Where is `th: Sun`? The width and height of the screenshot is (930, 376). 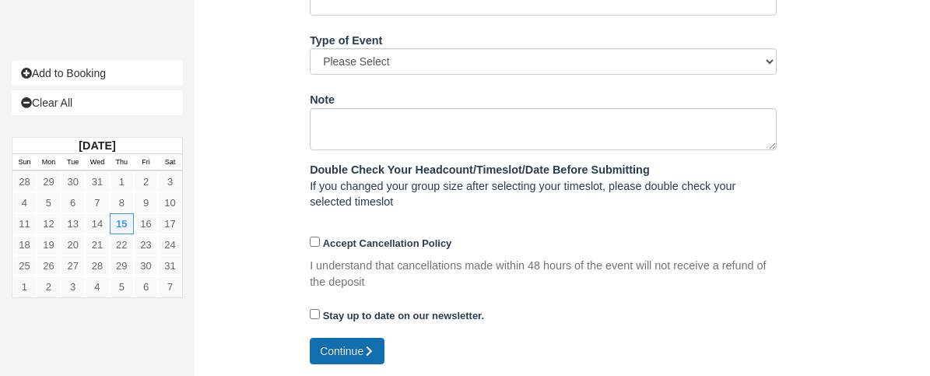 th: Sun is located at coordinates (24, 163).